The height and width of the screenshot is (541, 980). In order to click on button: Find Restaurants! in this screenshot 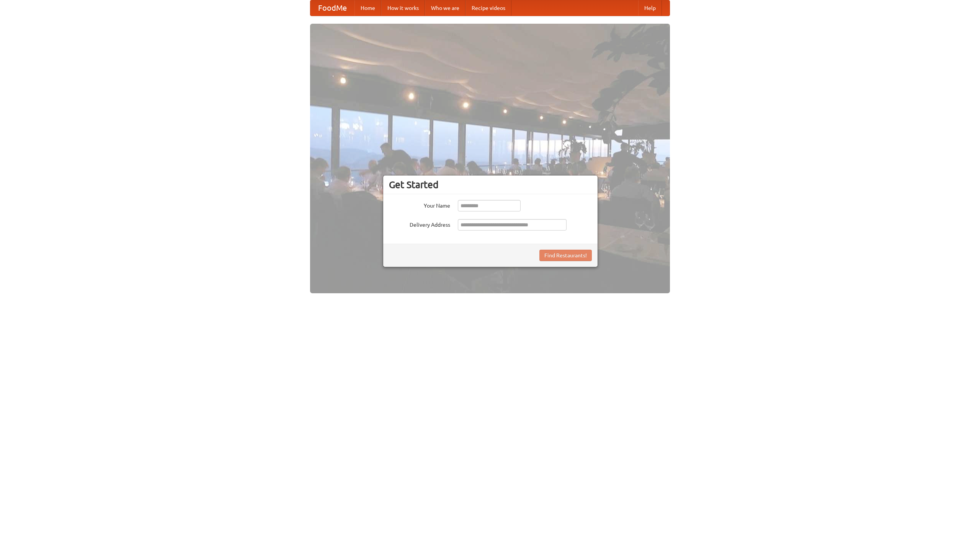, I will do `click(565, 256)`.